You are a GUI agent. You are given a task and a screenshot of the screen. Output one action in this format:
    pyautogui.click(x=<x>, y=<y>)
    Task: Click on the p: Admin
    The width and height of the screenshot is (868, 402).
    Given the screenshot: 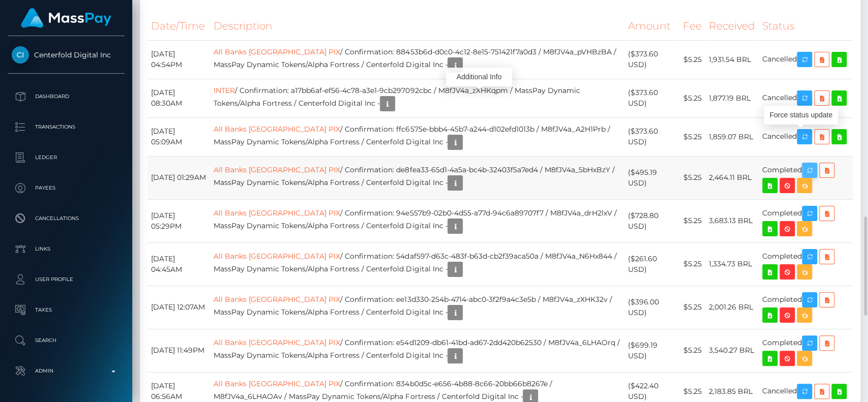 What is the action you would take?
    pyautogui.click(x=66, y=371)
    